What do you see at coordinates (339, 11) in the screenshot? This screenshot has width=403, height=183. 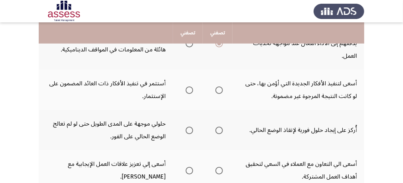 I see `img: Assess Talent Management logo` at bounding box center [339, 11].